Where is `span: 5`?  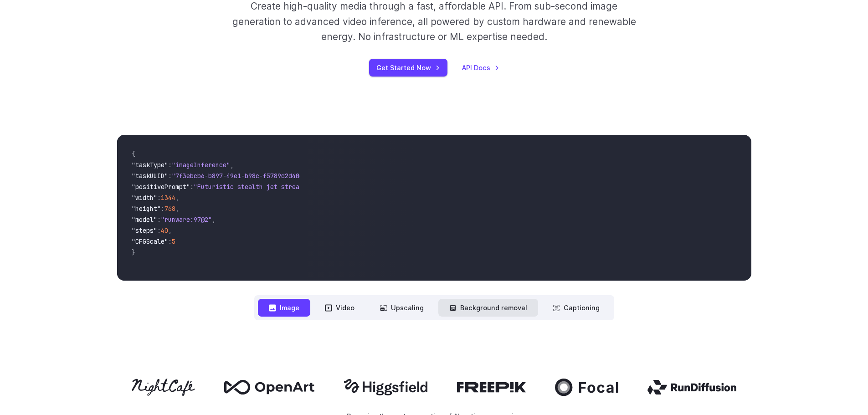
span: 5 is located at coordinates (173, 242).